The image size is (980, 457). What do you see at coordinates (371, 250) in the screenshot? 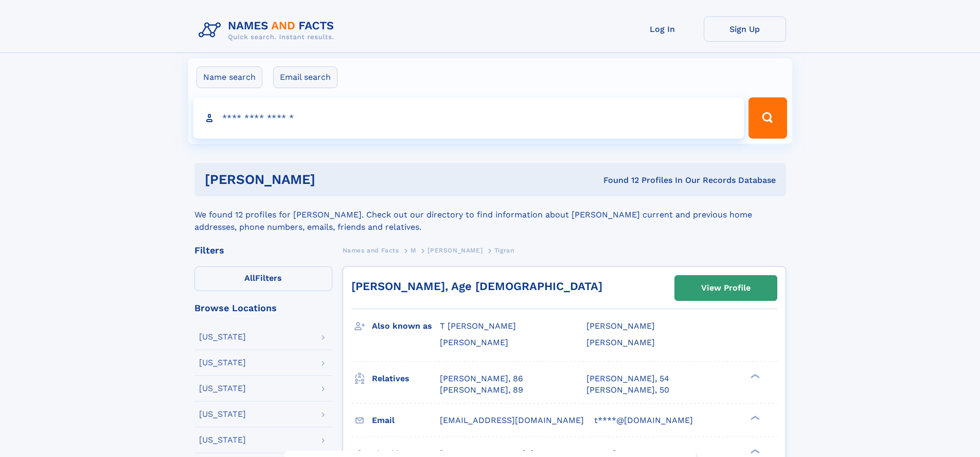
I see `a: Names and Facts` at bounding box center [371, 250].